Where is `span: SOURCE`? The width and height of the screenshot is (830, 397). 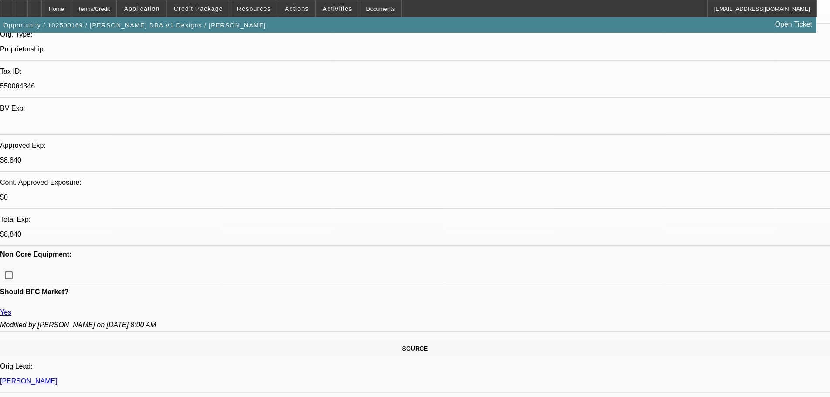 span: SOURCE is located at coordinates (415, 348).